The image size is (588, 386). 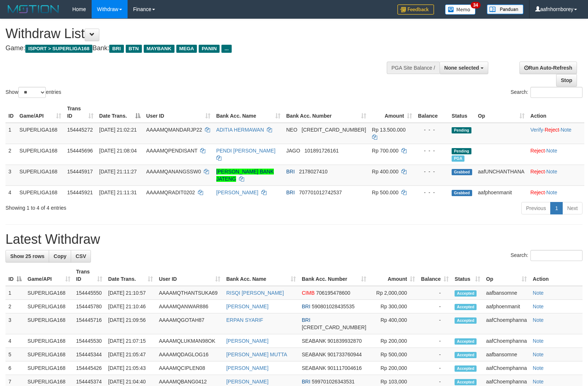 What do you see at coordinates (240, 130) in the screenshot?
I see `a: ADITIA HERMAWAN` at bounding box center [240, 130].